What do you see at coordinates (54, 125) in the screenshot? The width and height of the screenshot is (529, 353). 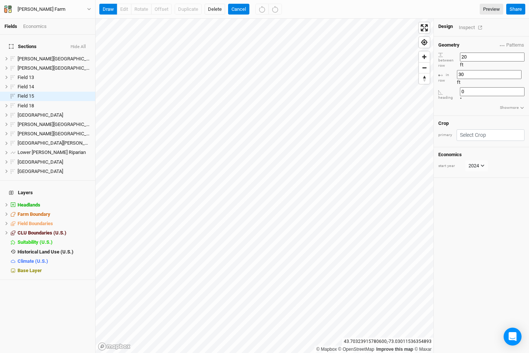 I see `div: Knoll Field North` at bounding box center [54, 125].